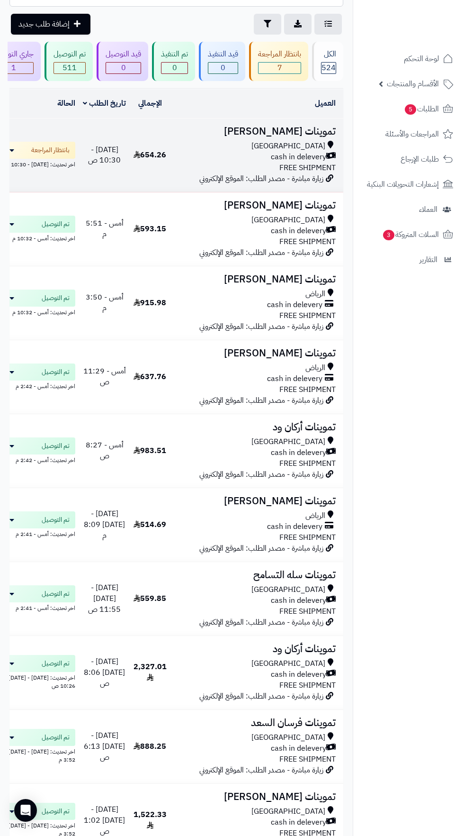 The height and width of the screenshot is (836, 464). What do you see at coordinates (409, 234) in the screenshot?
I see `a: السلات المتروكة3` at bounding box center [409, 234].